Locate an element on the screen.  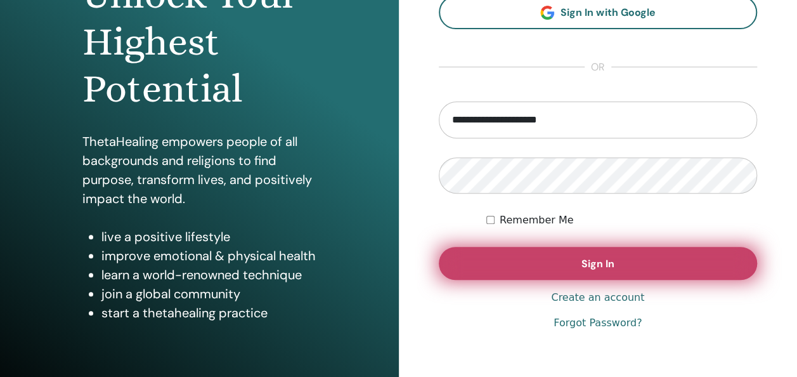
li: join a global community is located at coordinates (209, 294).